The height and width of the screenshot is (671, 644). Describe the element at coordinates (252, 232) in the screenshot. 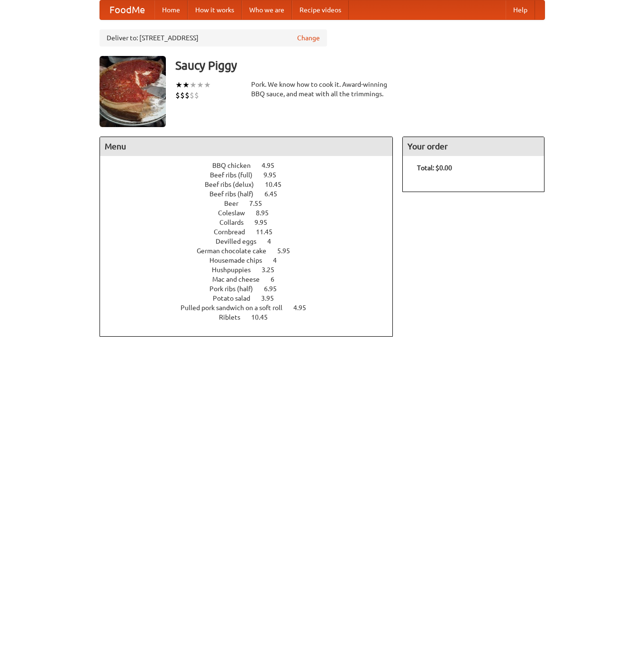

I see `a: Cornbread 11.45` at that location.